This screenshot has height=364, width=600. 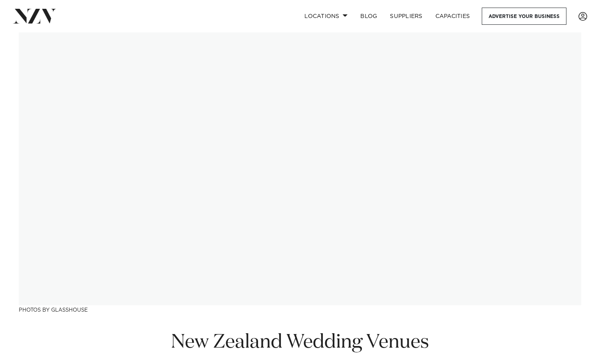 I want to click on a: BLOG, so click(x=368, y=16).